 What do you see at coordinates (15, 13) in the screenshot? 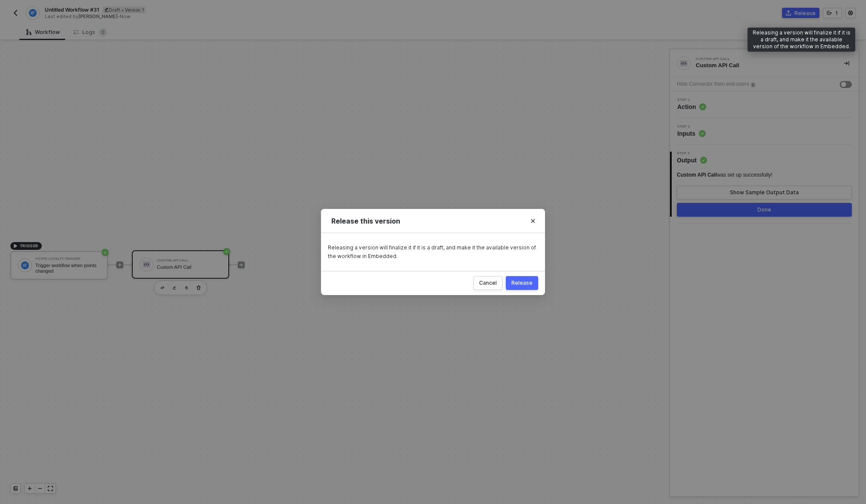
I see `button: back` at bounding box center [15, 13].